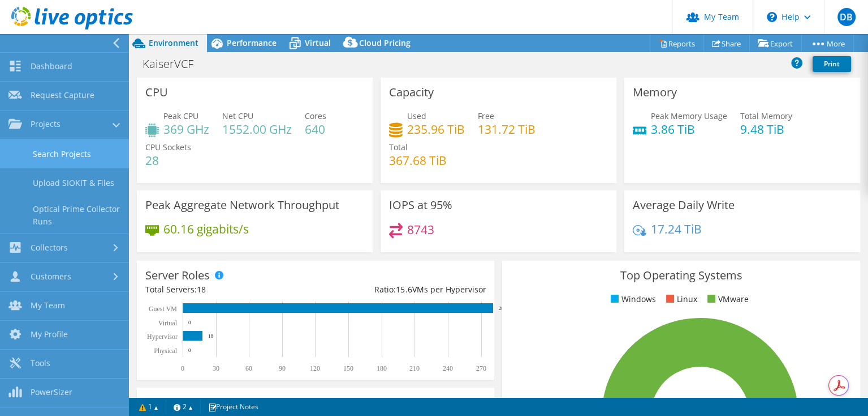 The height and width of the screenshot is (416, 868). Describe the element at coordinates (216, 368) in the screenshot. I see `text: 30` at that location.